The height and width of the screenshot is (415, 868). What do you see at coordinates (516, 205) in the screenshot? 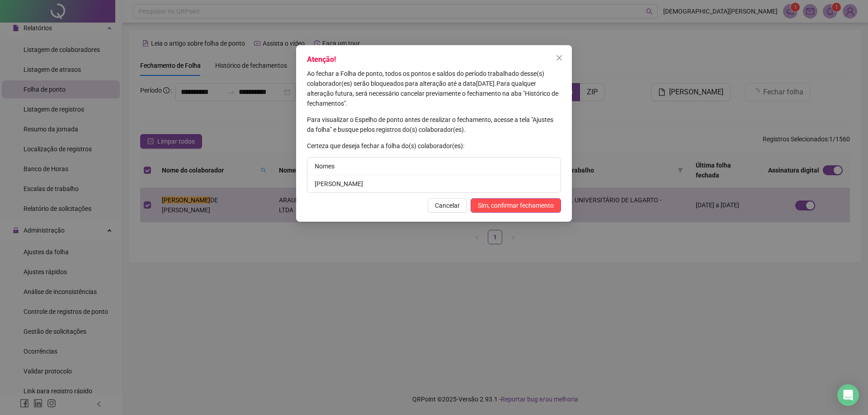
I see `span: Sim, confirmar fechamento` at bounding box center [516, 205].